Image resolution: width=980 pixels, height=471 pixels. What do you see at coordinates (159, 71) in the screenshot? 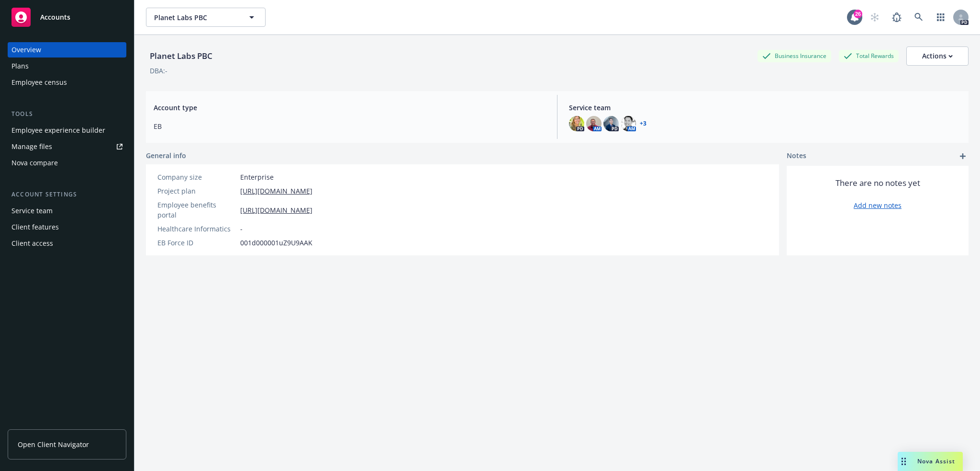
I see `div: DBA: -` at bounding box center [159, 71].